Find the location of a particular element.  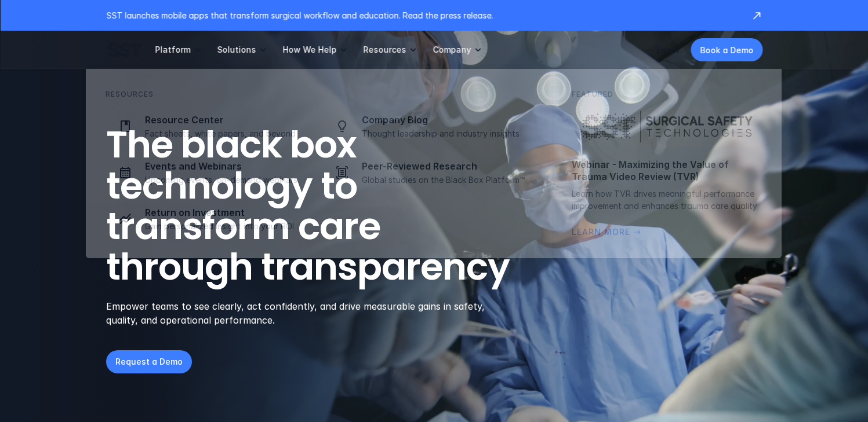

p: Peer-Reviewed Research is located at coordinates (444, 166).